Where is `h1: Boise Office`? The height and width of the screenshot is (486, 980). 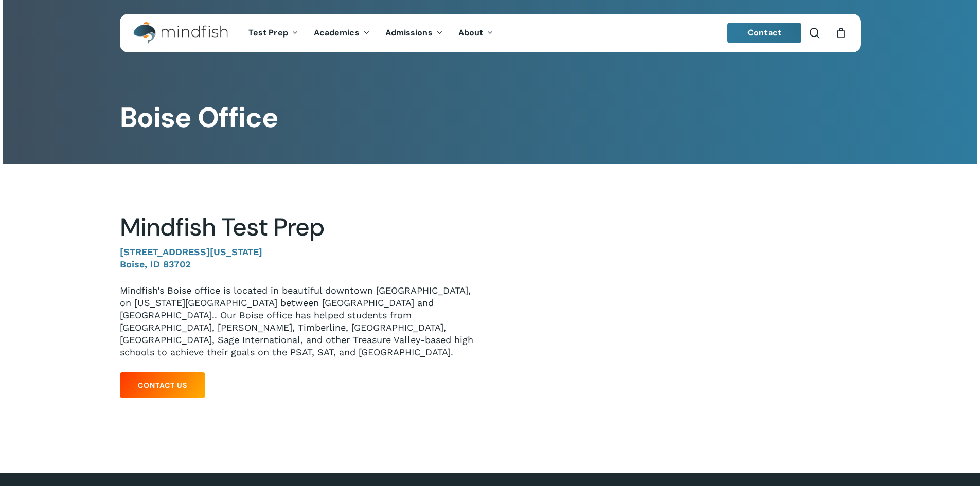 h1: Boise Office is located at coordinates (490, 118).